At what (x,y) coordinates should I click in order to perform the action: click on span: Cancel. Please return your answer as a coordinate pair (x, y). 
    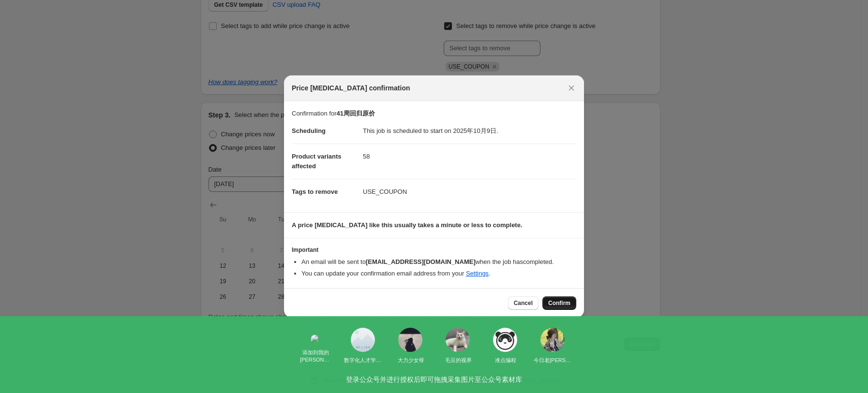
    Looking at the image, I should click on (523, 303).